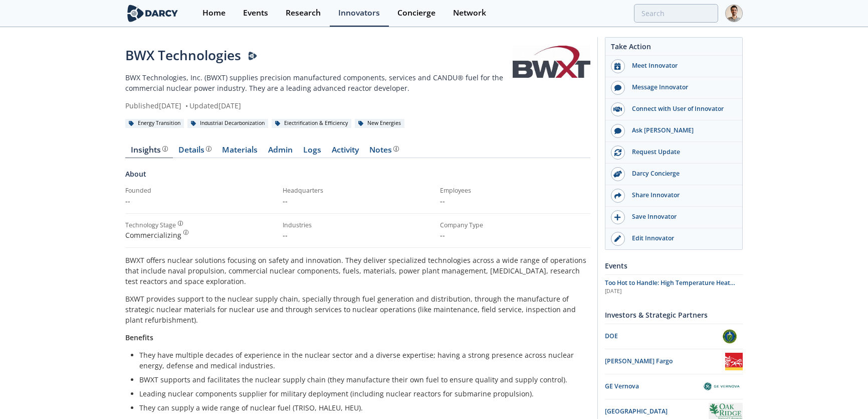 The width and height of the screenshot is (868, 419). What do you see at coordinates (361, 393) in the screenshot?
I see `li: Leading nuclear components supplier for military deployment (including nuclear reactors for subma...` at bounding box center [361, 393].